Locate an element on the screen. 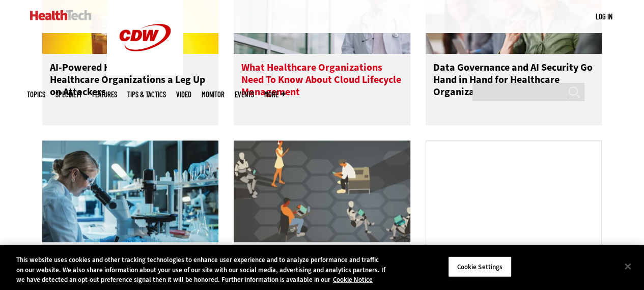 The width and height of the screenshot is (644, 290). span: More is located at coordinates (275, 94).